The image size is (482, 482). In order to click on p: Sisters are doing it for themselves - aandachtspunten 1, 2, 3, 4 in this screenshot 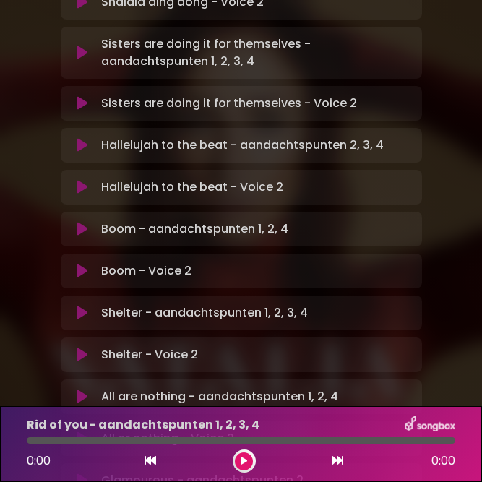, I will do `click(257, 53)`.